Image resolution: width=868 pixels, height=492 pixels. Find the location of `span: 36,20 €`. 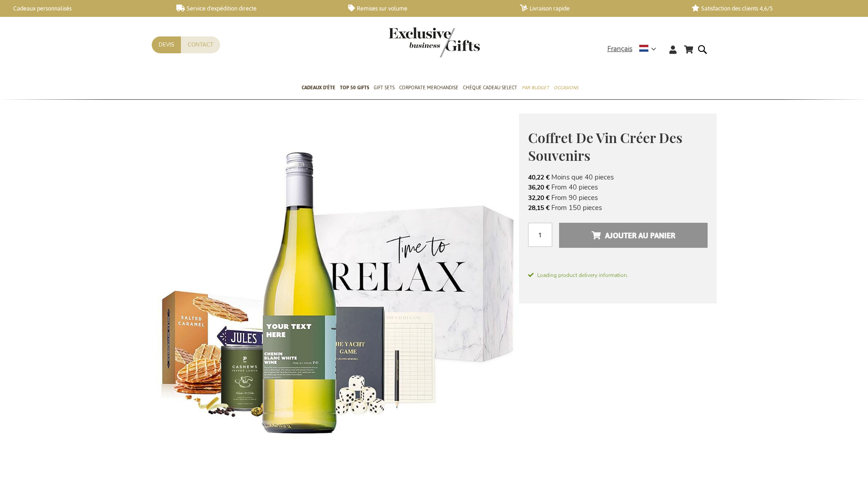

span: 36,20 € is located at coordinates (539, 187).